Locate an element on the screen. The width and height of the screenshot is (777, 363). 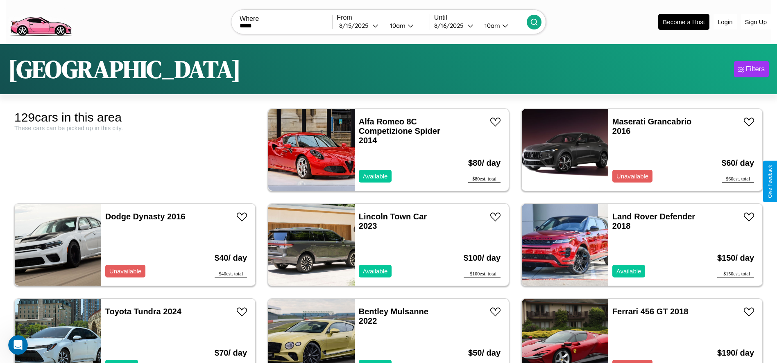
a: Lincoln Town Car 2023 is located at coordinates (393, 221).